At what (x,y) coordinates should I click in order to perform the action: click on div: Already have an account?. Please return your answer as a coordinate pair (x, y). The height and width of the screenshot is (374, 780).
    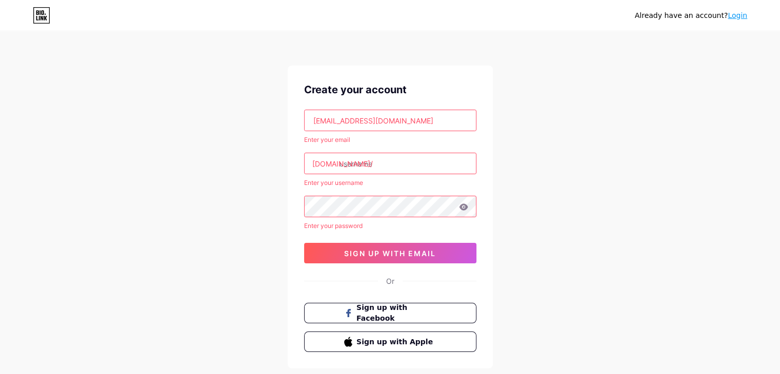
    Looking at the image, I should click on (691, 15).